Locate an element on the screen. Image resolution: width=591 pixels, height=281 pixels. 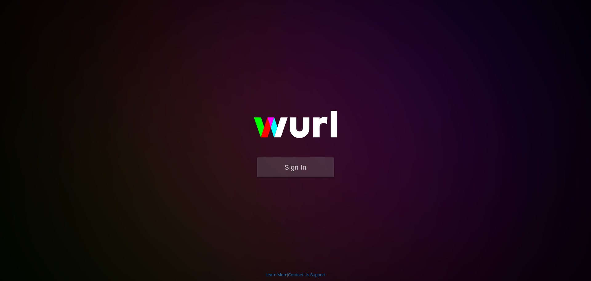
a: Support is located at coordinates (318, 274).